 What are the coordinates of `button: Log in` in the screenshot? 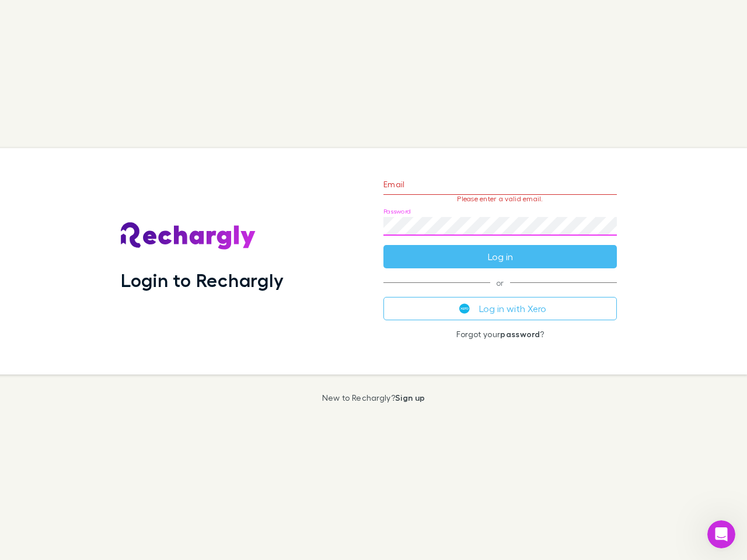 It's located at (500, 257).